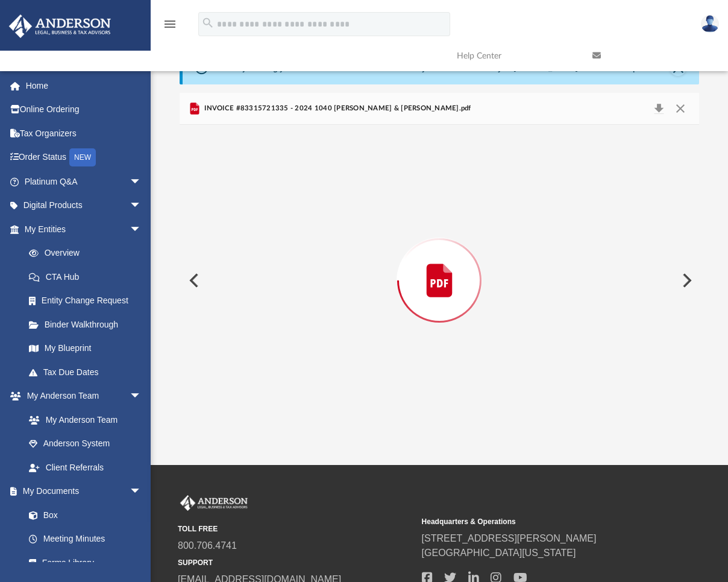 The width and height of the screenshot is (728, 582). What do you see at coordinates (516, 56) in the screenshot?
I see `a: Help Center` at bounding box center [516, 56].